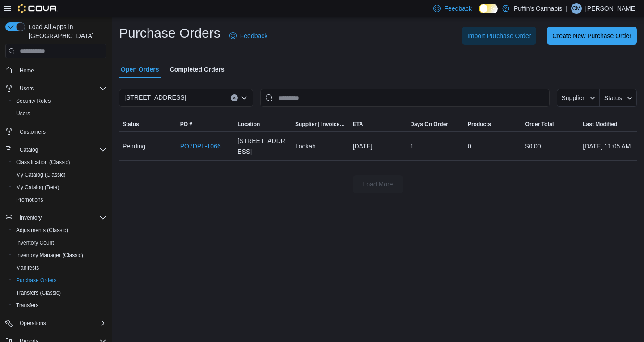 The height and width of the screenshot is (342, 644). I want to click on button: Load More, so click(378, 184).